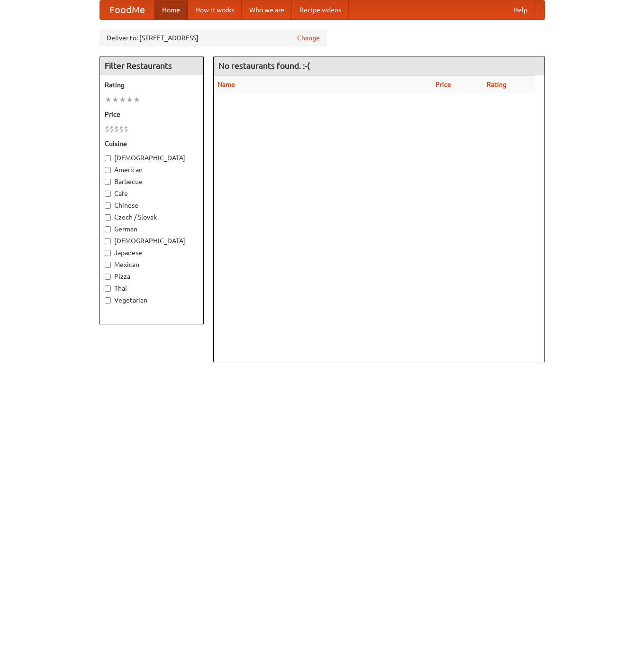 The height and width of the screenshot is (671, 644). Describe the element at coordinates (152, 288) in the screenshot. I see `label: Thai` at that location.